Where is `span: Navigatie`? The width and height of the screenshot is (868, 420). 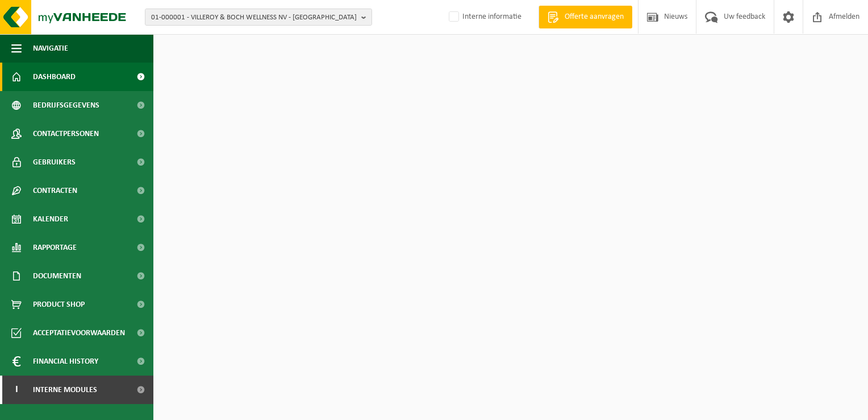
span: Navigatie is located at coordinates (51, 48).